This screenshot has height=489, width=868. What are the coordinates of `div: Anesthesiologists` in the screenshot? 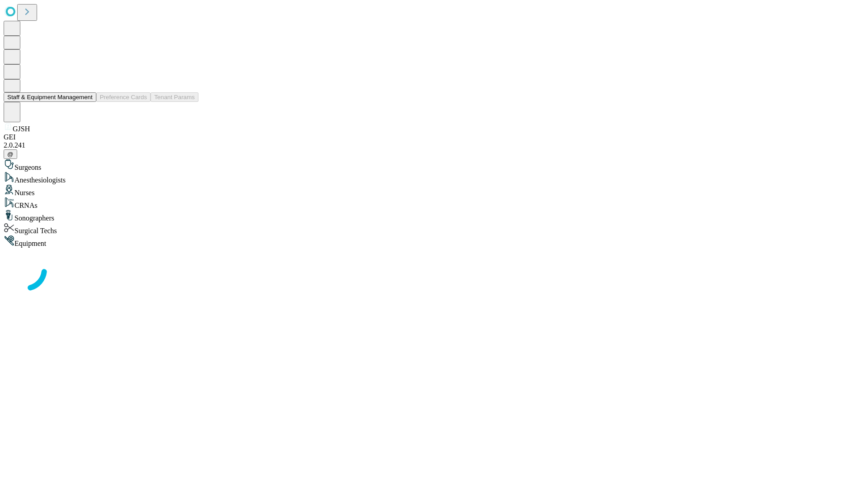 It's located at (434, 178).